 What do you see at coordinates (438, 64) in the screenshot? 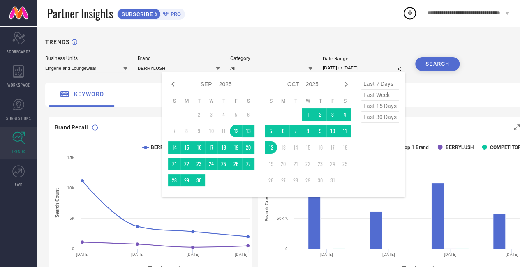
I see `button: SEARCH` at bounding box center [438, 64].